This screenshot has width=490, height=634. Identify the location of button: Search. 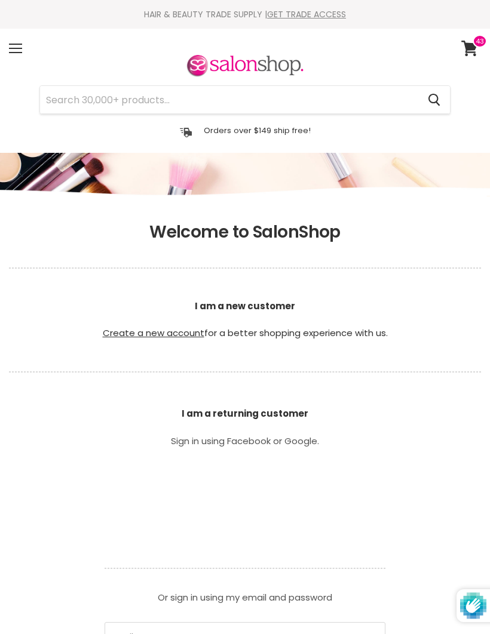
(434, 100).